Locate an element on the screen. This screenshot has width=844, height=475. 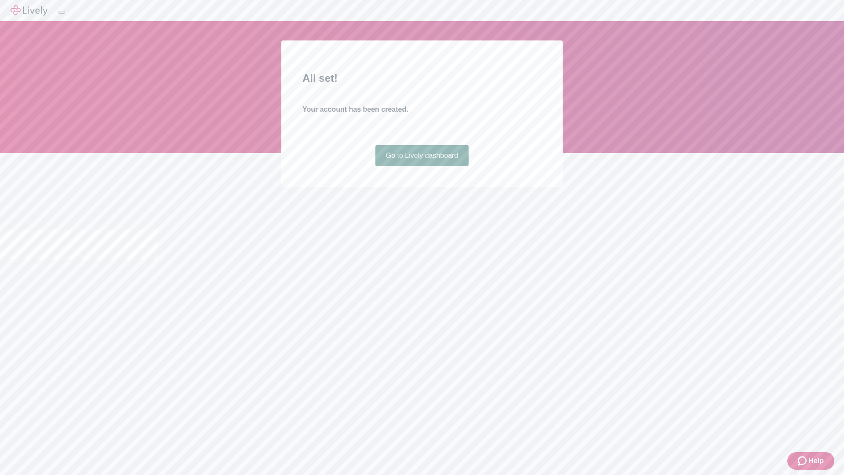
img: Lively is located at coordinates (29, 11).